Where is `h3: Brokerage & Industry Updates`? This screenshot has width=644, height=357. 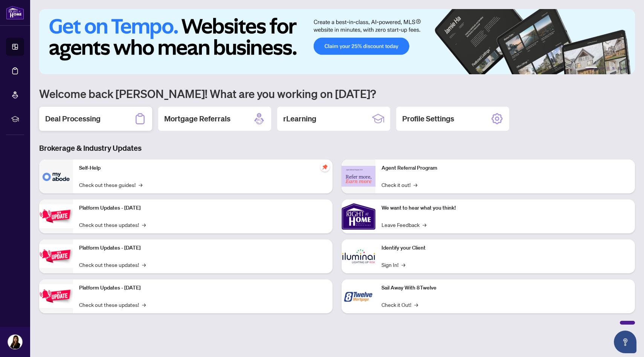 h3: Brokerage & Industry Updates is located at coordinates (337, 148).